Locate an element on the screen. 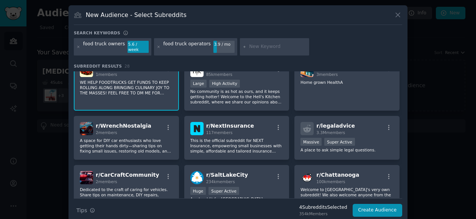 This screenshot has width=476, height=219. h3: Search keywords is located at coordinates (97, 33).